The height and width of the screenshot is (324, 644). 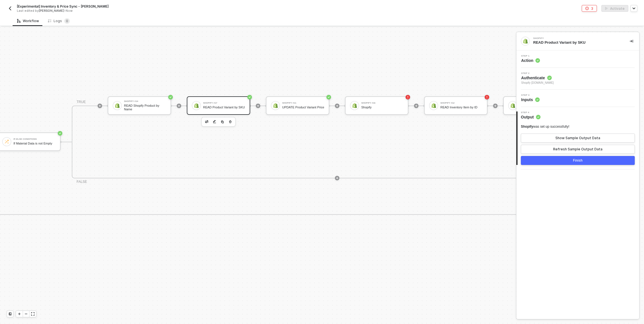 What do you see at coordinates (577, 138) in the screenshot?
I see `div: Show Sample Output Data` at bounding box center [577, 138].